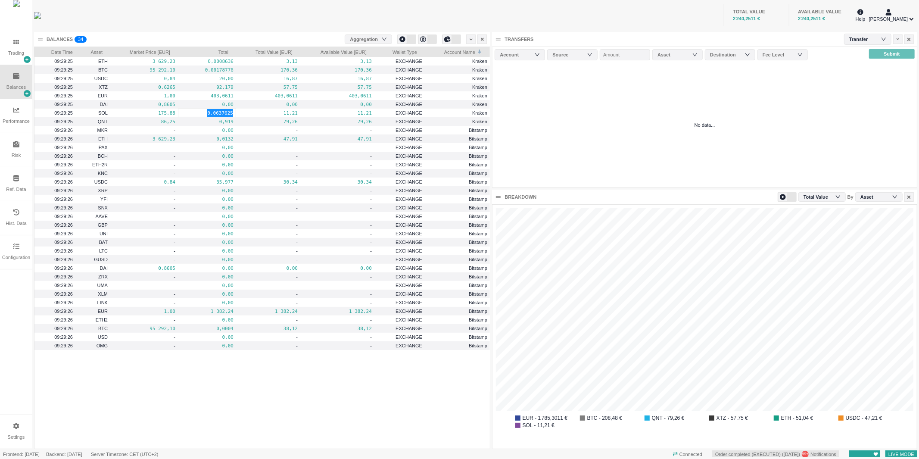 This screenshot has height=459, width=919. What do you see at coordinates (103, 225) in the screenshot?
I see `span: GBP` at bounding box center [103, 225].